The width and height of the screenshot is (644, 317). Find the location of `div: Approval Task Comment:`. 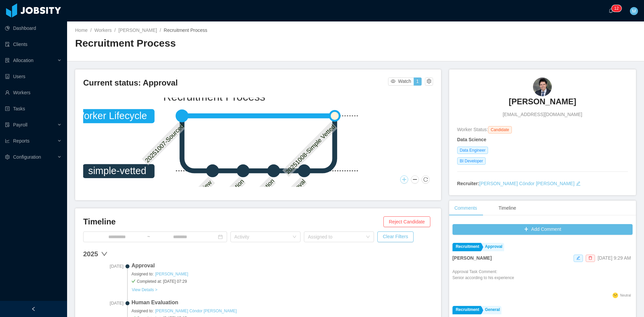

div: Approval Task Comment: is located at coordinates (484, 280).